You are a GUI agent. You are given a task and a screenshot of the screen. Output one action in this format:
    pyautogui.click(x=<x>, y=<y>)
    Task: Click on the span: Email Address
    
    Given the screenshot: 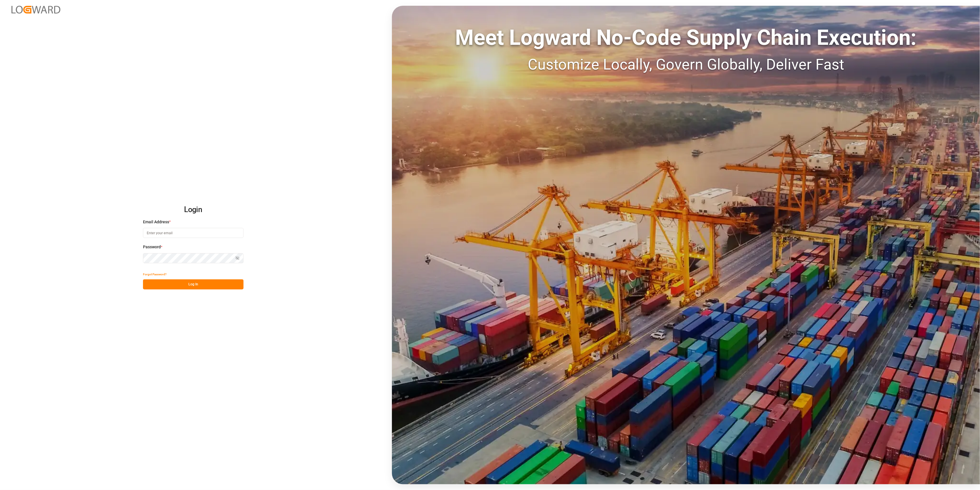 What is the action you would take?
    pyautogui.click(x=156, y=222)
    